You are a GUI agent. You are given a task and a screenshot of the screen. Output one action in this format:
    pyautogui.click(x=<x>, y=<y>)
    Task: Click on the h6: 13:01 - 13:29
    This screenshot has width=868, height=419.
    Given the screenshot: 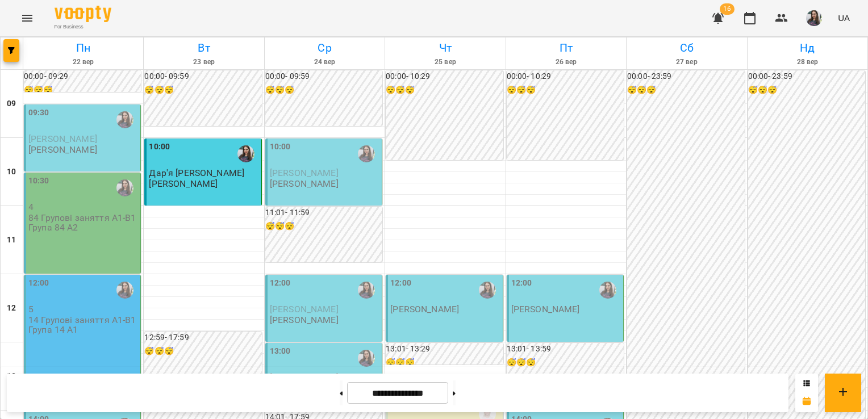 What is the action you would take?
    pyautogui.click(x=444, y=349)
    